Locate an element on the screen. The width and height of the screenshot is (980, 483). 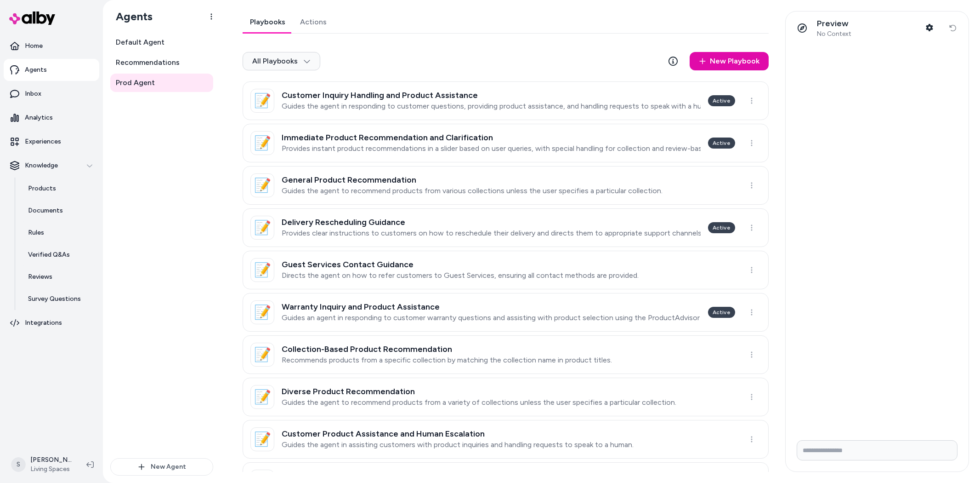
a: Verified Q&As is located at coordinates (58, 255).